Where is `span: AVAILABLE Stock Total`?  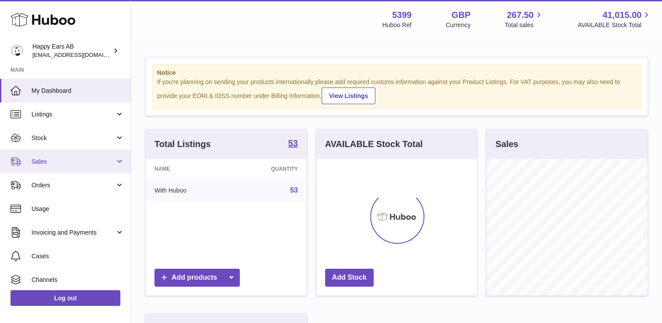 span: AVAILABLE Stock Total is located at coordinates (614, 25).